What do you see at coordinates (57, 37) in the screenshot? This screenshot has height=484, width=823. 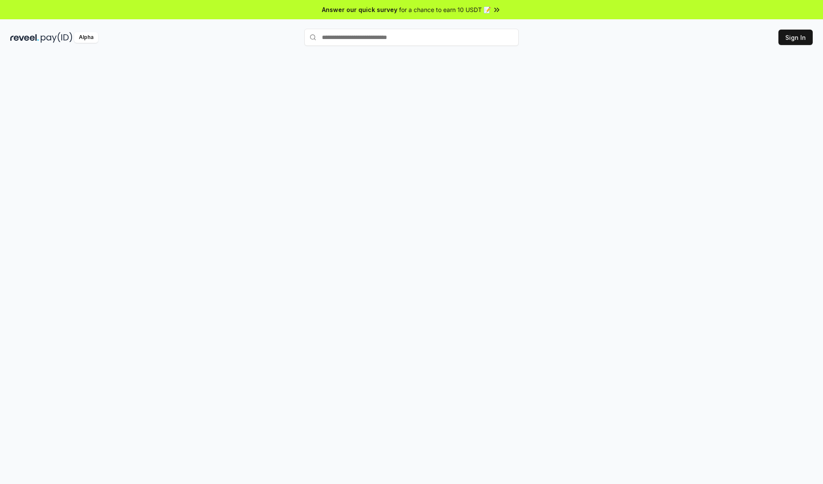 I see `img: pay_id` at bounding box center [57, 37].